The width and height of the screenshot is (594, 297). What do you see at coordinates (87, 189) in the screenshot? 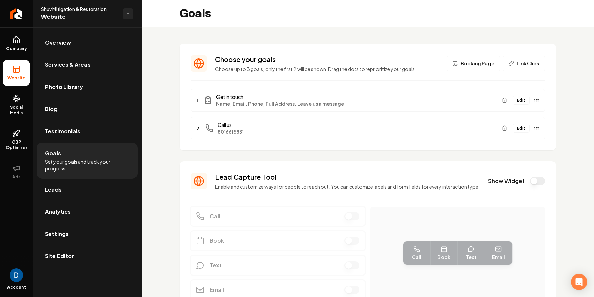
I see `a: Leads` at bounding box center [87, 189].